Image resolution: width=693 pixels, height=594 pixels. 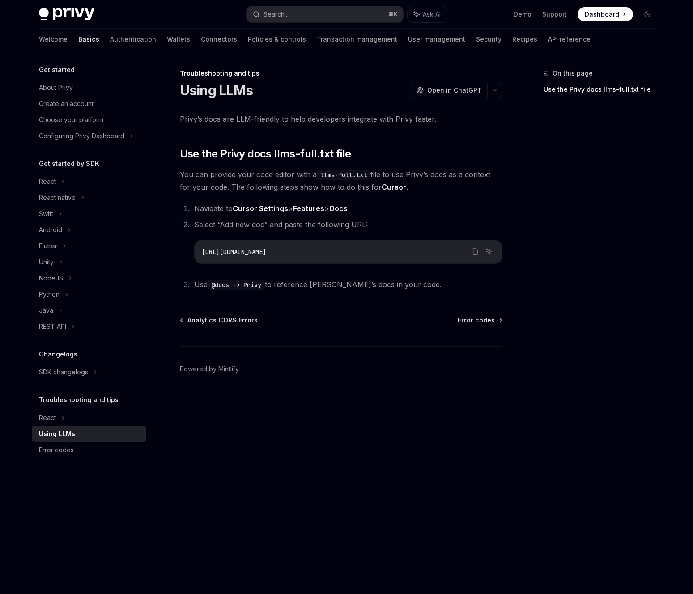 What do you see at coordinates (522, 14) in the screenshot?
I see `a: Demo` at bounding box center [522, 14].